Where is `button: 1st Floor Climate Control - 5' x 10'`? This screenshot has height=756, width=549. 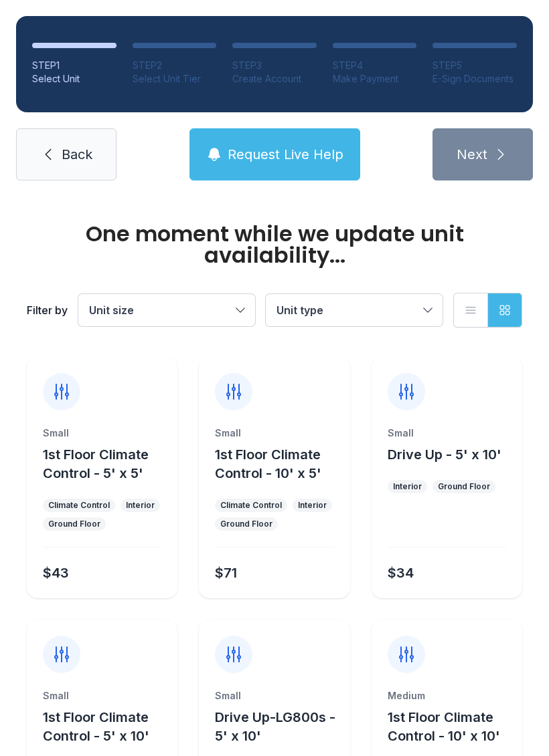
button: 1st Floor Climate Control - 5' x 10' is located at coordinates (107, 727).